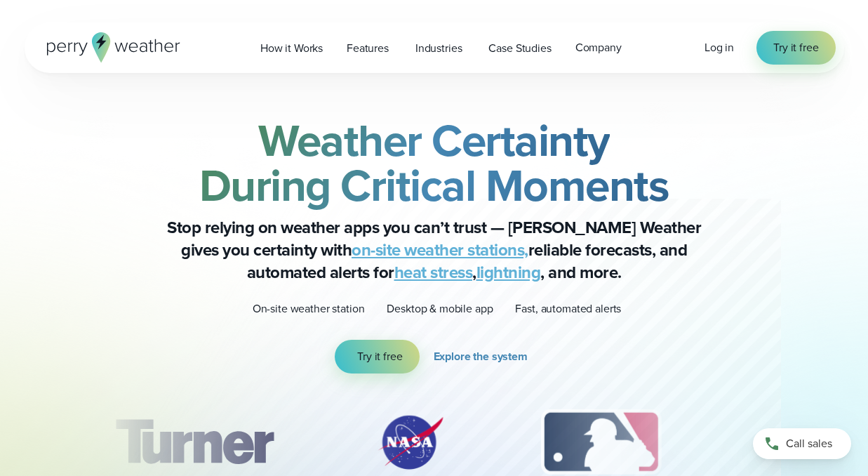 The height and width of the screenshot is (476, 868). I want to click on span: Explore the system, so click(481, 357).